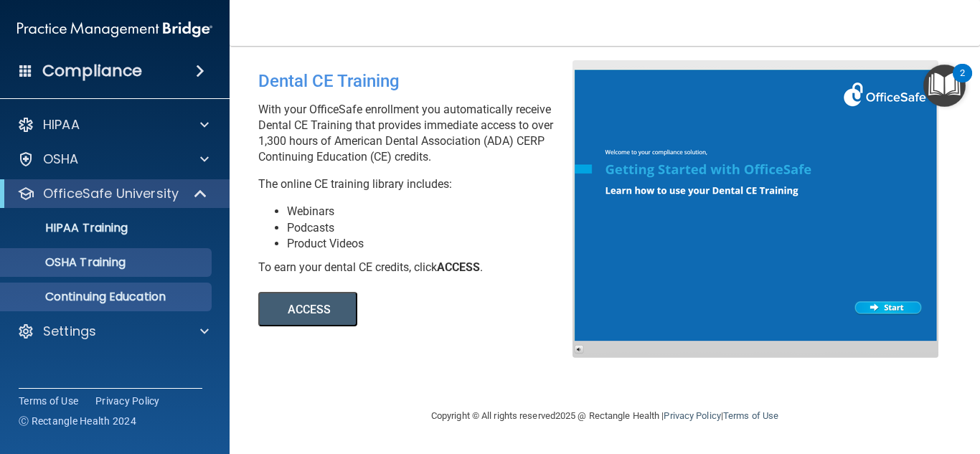 Image resolution: width=980 pixels, height=454 pixels. I want to click on div: Copyright © All rights reserved 2025 @ Rectangle Health | |, so click(604, 416).